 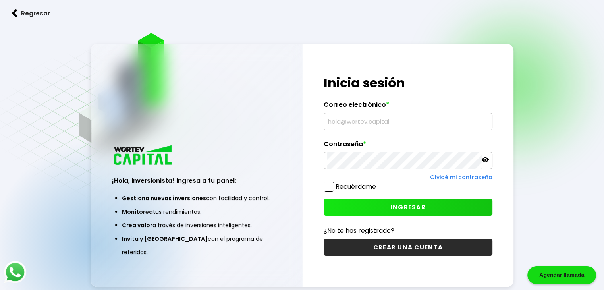 What do you see at coordinates (408, 146) in the screenshot?
I see `label: Contraseña` at bounding box center [408, 146].